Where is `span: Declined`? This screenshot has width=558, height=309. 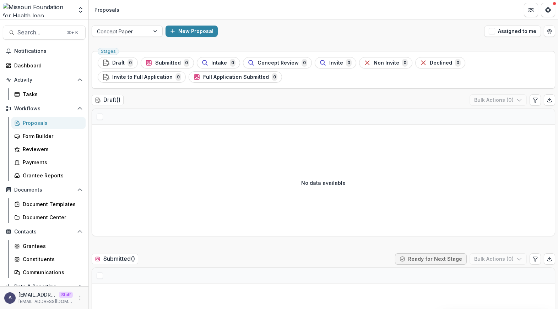 span: Declined is located at coordinates (441, 63).